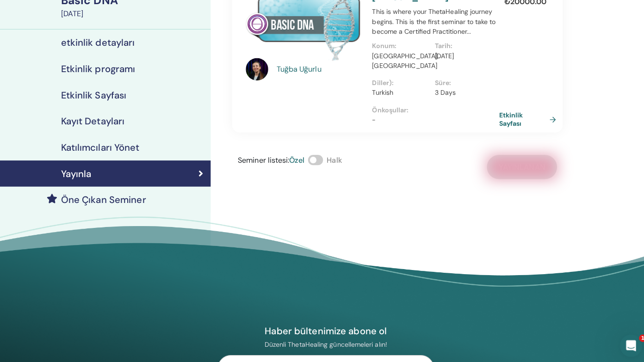 This screenshot has height=362, width=644. Describe the element at coordinates (97, 42) in the screenshot. I see `h4: etkinlik detayları` at that location.